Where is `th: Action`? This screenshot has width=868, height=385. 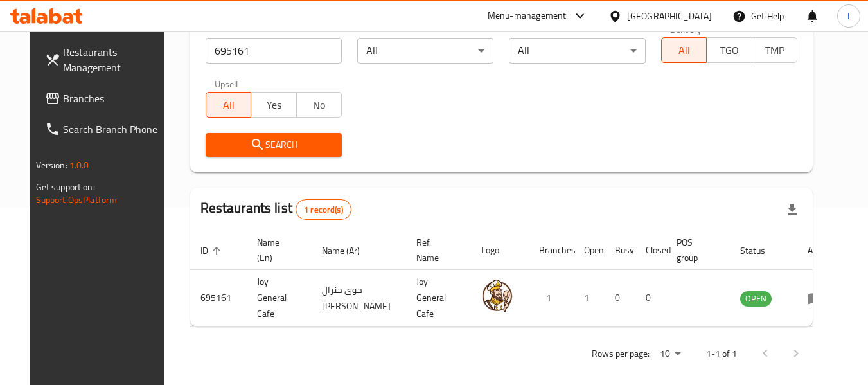
th: Action is located at coordinates (819, 250).